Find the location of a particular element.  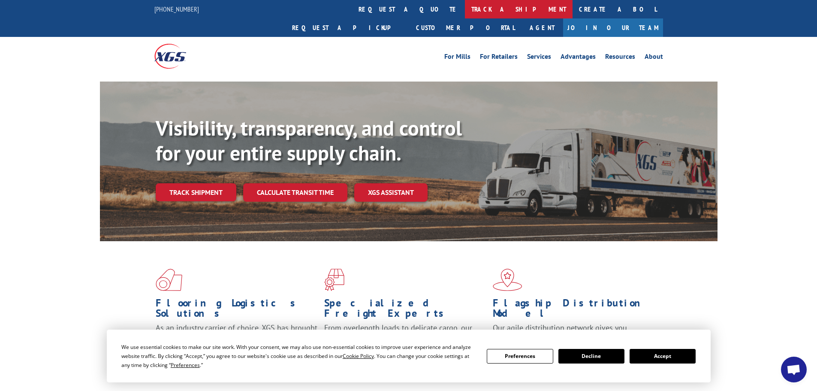

a: Services is located at coordinates (539, 58).